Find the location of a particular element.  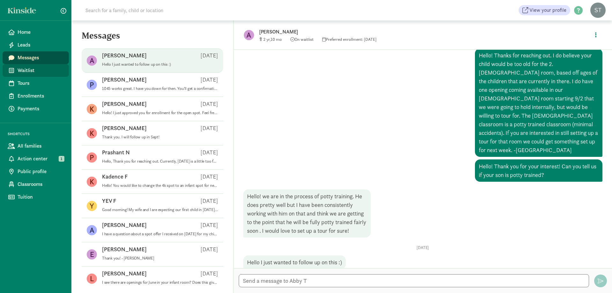

div: Hello! we are in the process of potty training. He does pretty well but I have been consistently ... is located at coordinates (307, 213).